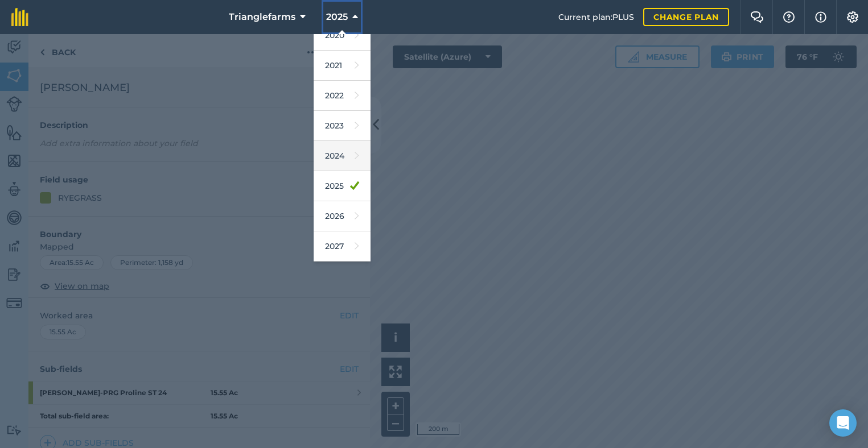 The width and height of the screenshot is (868, 448). What do you see at coordinates (821, 17) in the screenshot?
I see `img: svg+xml;base64,PHN2ZyB4bWxucz0iaHR0cDovL3d3dy53My5vcmcvMjAwMC9zdmciIHdpZHRoPSIxNyIgaGVpZ2h0PSIxNy...` at bounding box center [821, 17].